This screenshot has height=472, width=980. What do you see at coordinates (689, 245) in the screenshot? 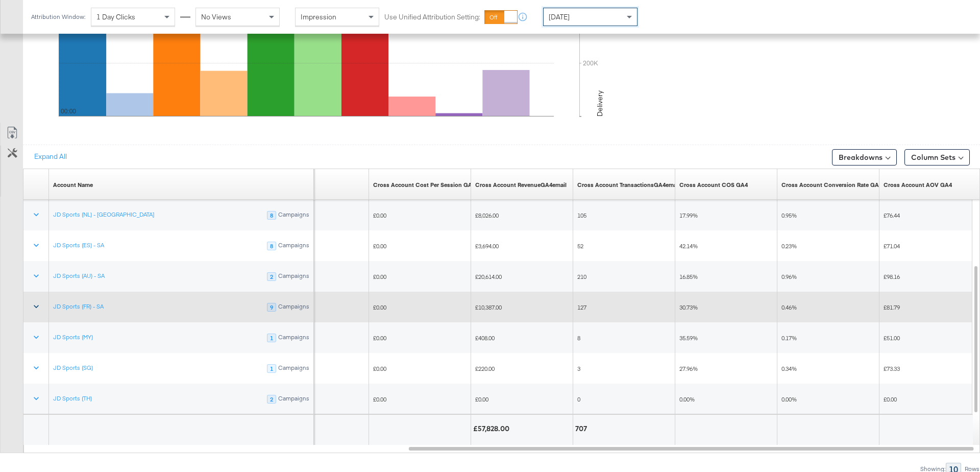
I see `span: 42.14%` at bounding box center [689, 245].